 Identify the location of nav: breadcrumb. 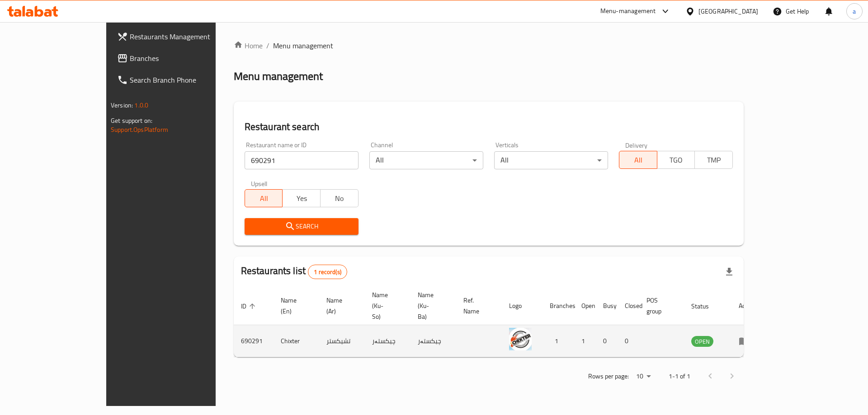
(489, 46).